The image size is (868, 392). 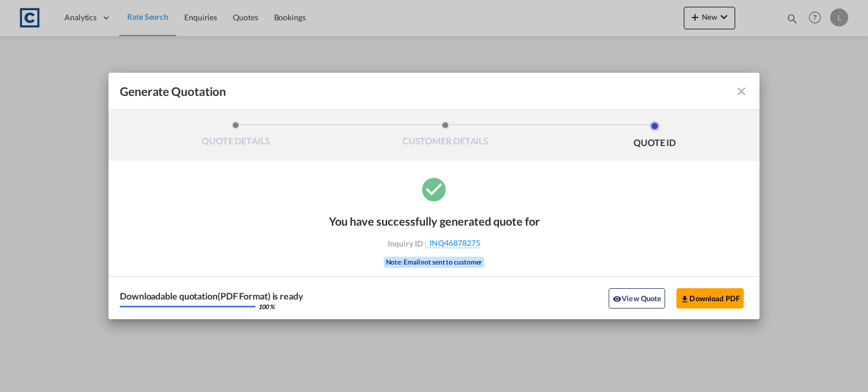 What do you see at coordinates (434, 189) in the screenshot?
I see `md-icon: icon-checkbox-marked-circle` at bounding box center [434, 189].